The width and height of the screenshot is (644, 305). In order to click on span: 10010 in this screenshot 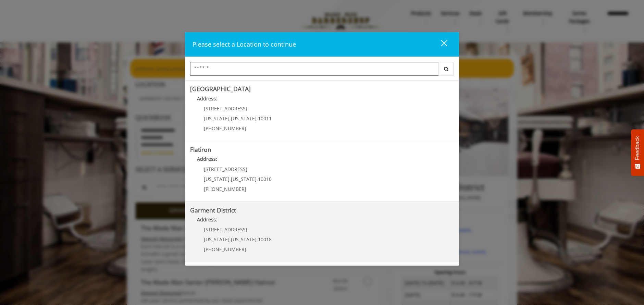, I will do `click(265, 179)`.